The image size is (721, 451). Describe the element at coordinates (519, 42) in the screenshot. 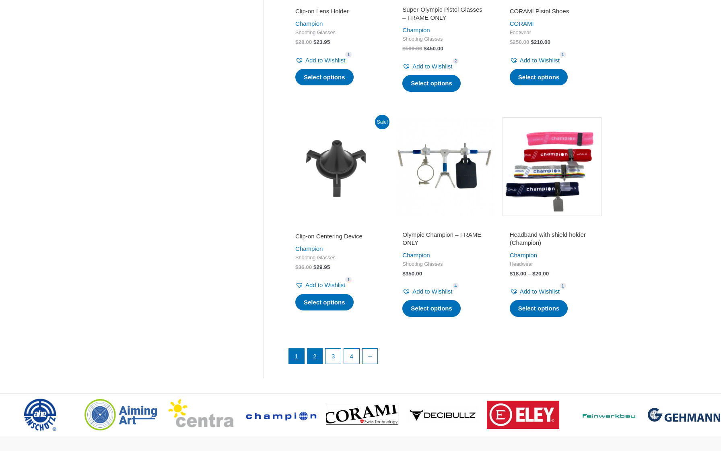

I see `bdi: 250.00` at that location.